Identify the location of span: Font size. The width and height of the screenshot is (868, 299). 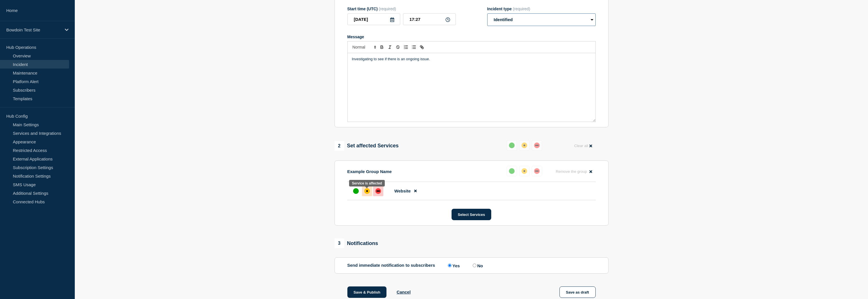
(364, 47).